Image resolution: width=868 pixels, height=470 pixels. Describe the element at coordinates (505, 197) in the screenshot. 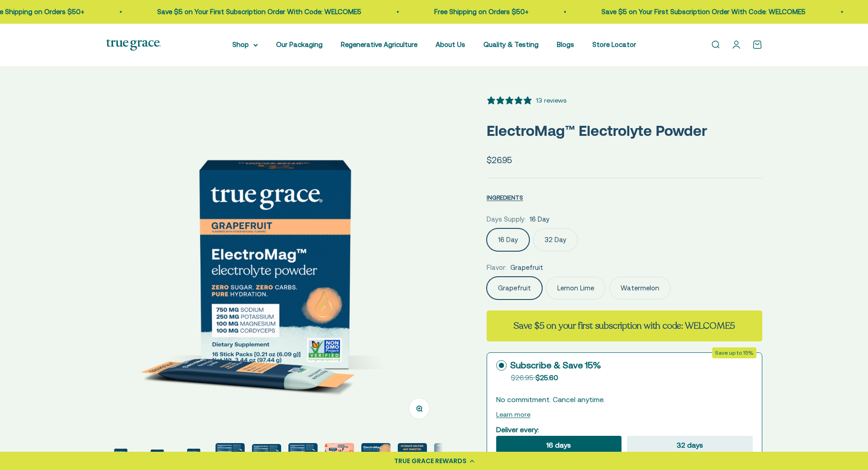

I see `button: INGREDIENTS` at that location.